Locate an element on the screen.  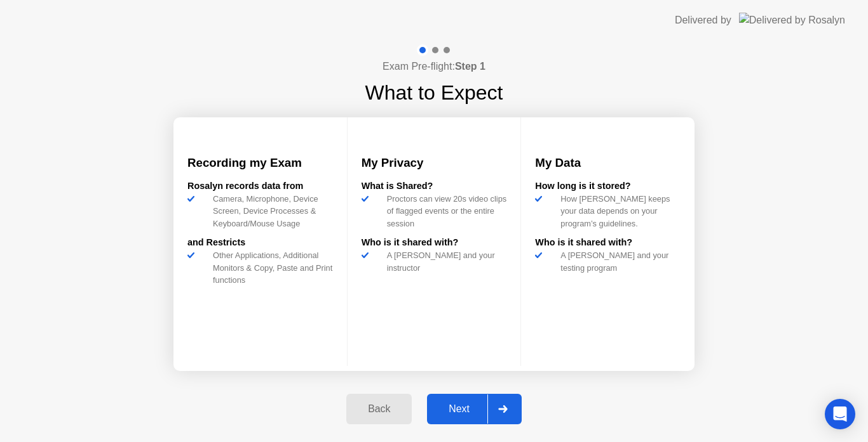
div: Camera, Microphone, Device Screen, Device Processes & Keyboard/Mouse Usage is located at coordinates (270, 211).